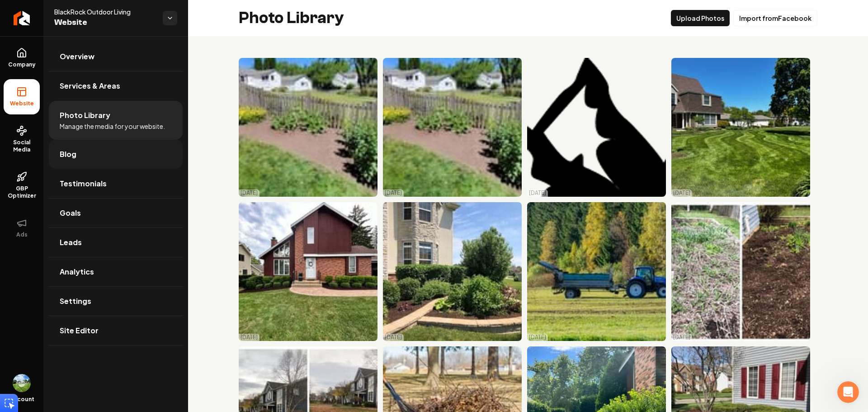  Describe the element at coordinates (105, 12) in the screenshot. I see `span: BlackRock Outdoor Living` at that location.